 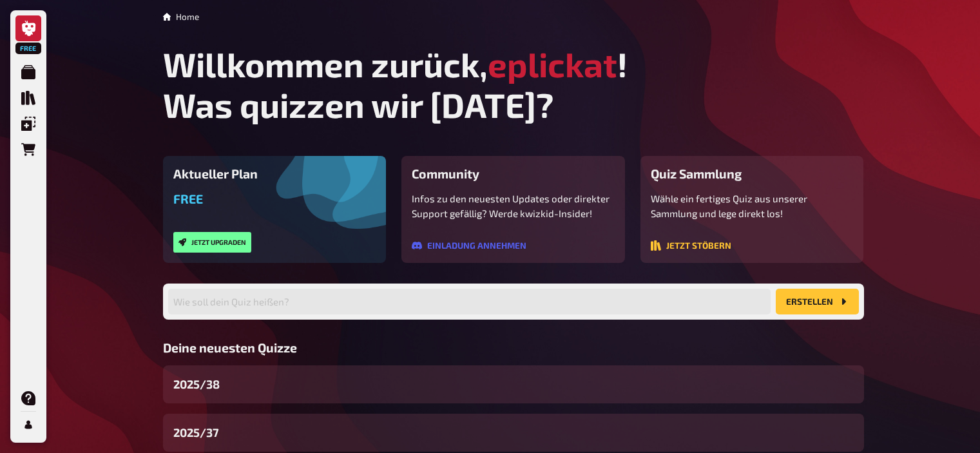 What do you see at coordinates (469, 247) in the screenshot?
I see `a: Einladung annehmen` at bounding box center [469, 247].